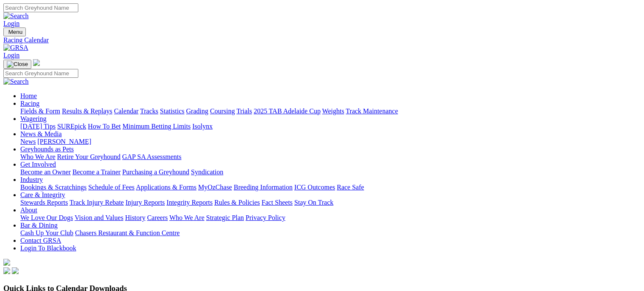  Describe the element at coordinates (72, 126) in the screenshot. I see `a: SUREpick` at that location.